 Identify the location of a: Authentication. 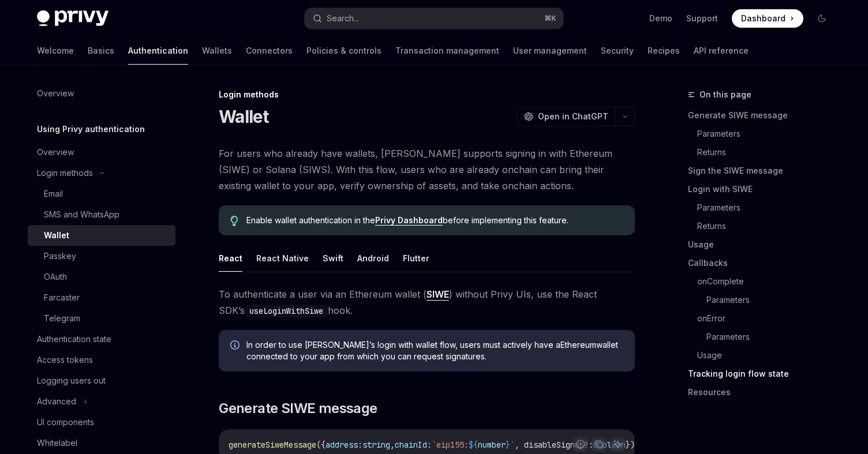
(158, 51).